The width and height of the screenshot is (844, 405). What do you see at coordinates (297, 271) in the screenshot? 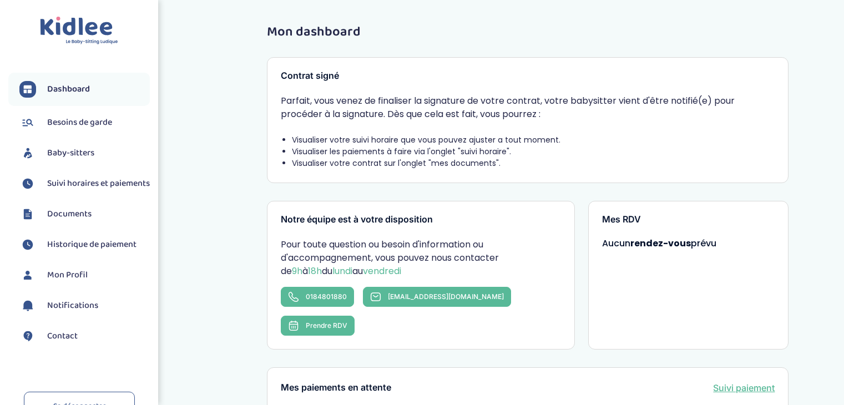
I see `span: 9h` at bounding box center [297, 271].